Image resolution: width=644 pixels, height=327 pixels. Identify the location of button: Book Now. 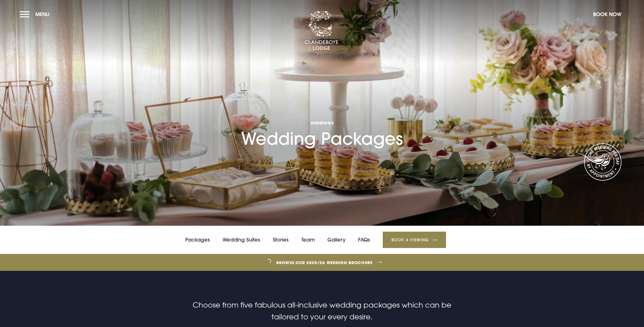
(607, 14).